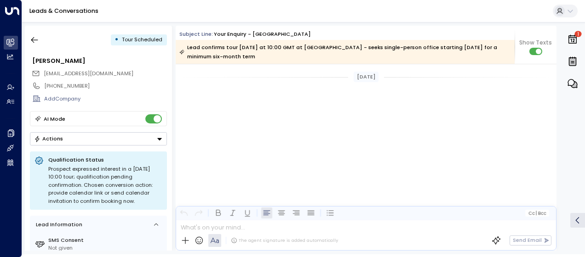 The height and width of the screenshot is (257, 585). Describe the element at coordinates (106, 240) in the screenshot. I see `label: SMS Consent` at that location.